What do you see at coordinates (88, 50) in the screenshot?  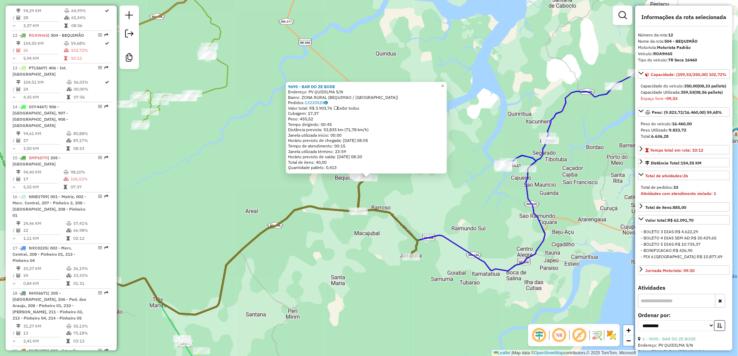 I see `td: 102,72%` at bounding box center [88, 50].